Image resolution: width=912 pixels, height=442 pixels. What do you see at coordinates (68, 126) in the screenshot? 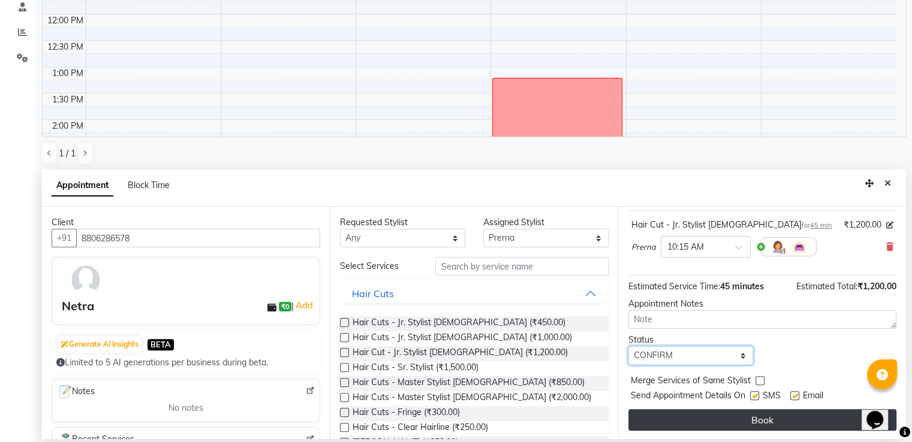
I see `div: 2:00 PM` at bounding box center [68, 126].